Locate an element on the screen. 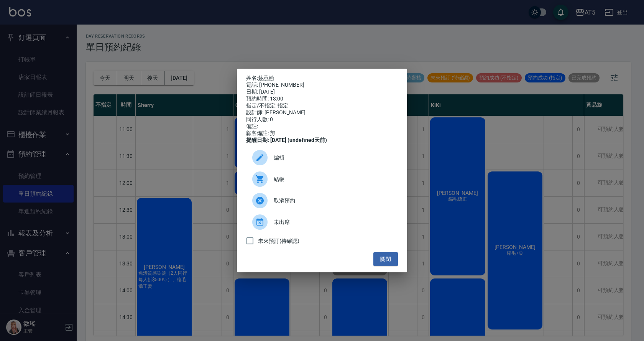  div: 預約時間: 13:00 is located at coordinates (322, 99).